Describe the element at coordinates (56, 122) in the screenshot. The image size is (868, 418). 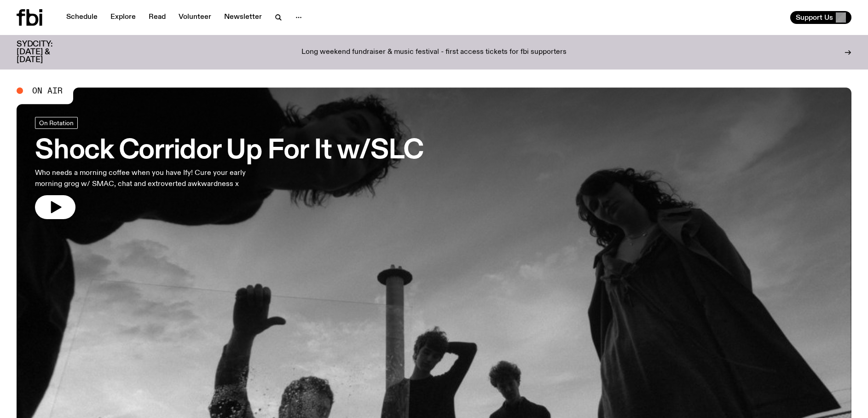
I see `span: On Rotation` at that location.